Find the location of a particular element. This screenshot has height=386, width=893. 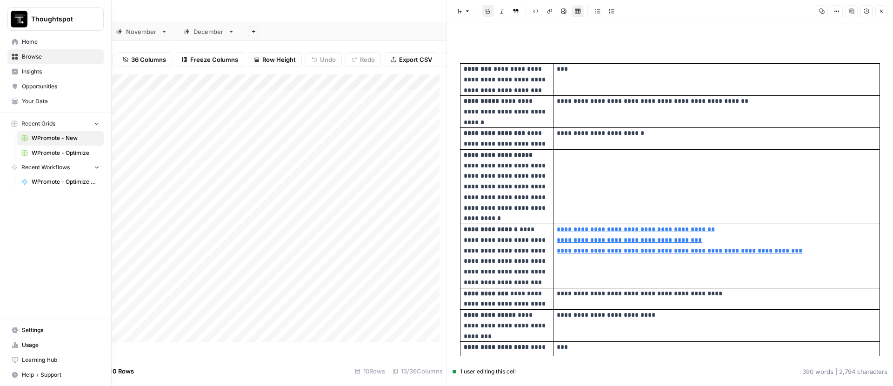

a: Opportunities is located at coordinates (55, 87).